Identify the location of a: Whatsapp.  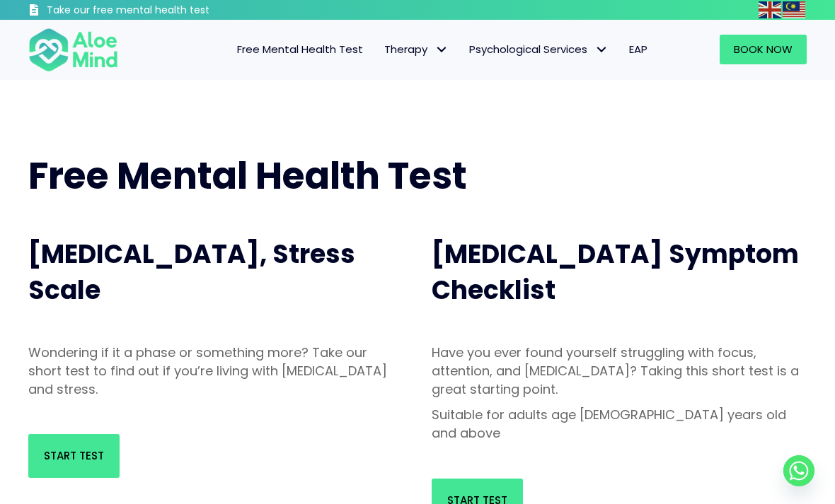
(799, 471).